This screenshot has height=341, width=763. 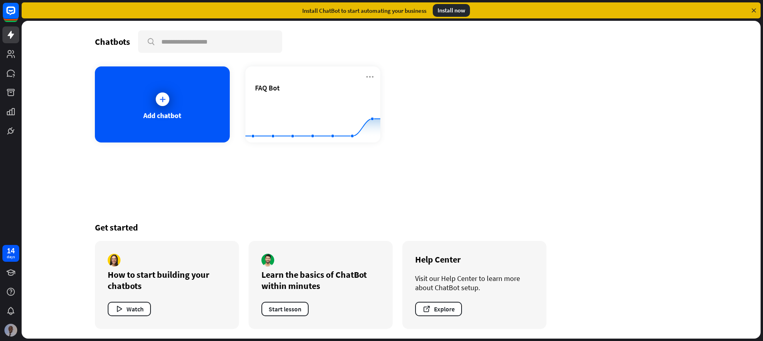 I want to click on div: days, so click(x=11, y=257).